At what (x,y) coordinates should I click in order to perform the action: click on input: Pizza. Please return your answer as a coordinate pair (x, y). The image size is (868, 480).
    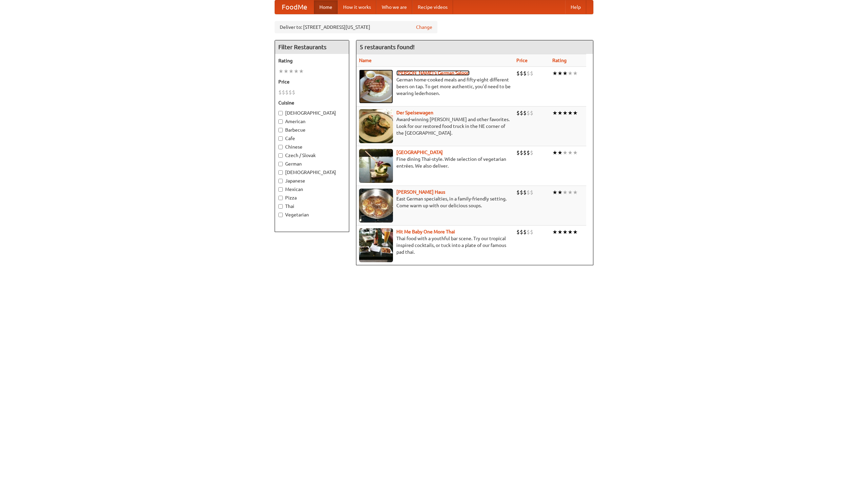
    Looking at the image, I should click on (281, 198).